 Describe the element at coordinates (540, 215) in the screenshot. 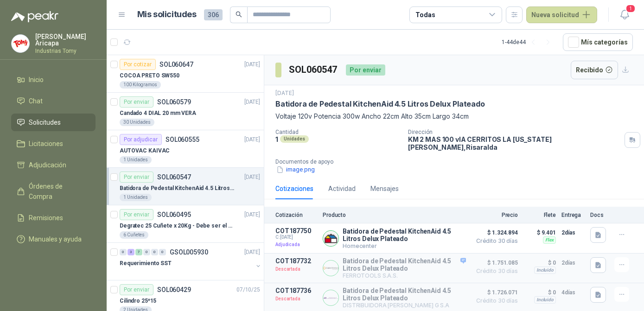

I see `p: Flete` at that location.